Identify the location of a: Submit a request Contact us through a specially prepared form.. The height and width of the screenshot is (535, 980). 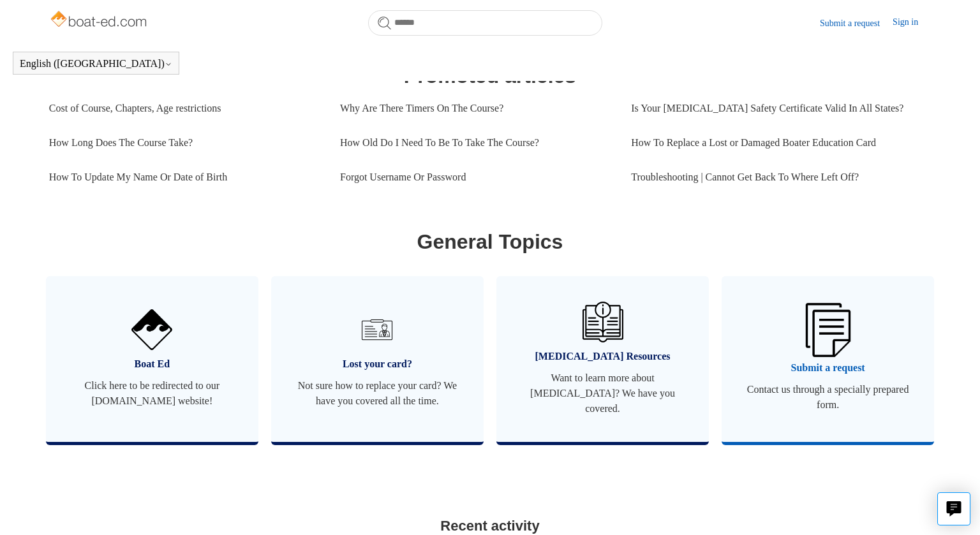
(828, 359).